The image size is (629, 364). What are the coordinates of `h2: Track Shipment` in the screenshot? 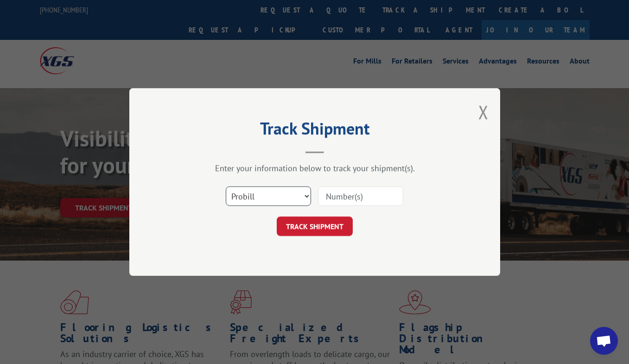 It's located at (315, 130).